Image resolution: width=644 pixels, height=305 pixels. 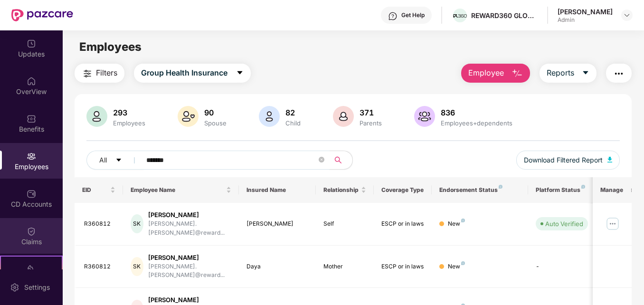 I want to click on button: search, so click(x=341, y=160).